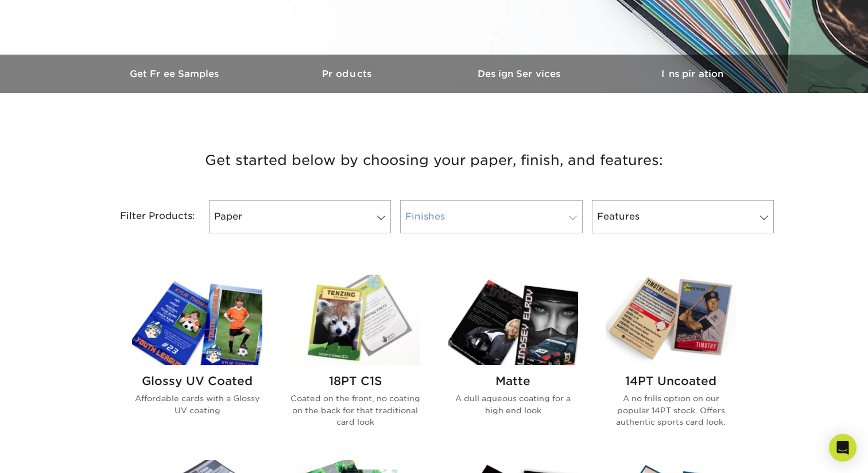 The height and width of the screenshot is (473, 868). Describe the element at coordinates (434, 160) in the screenshot. I see `h3: Get started below by choosing your paper, finish, and features:` at that location.